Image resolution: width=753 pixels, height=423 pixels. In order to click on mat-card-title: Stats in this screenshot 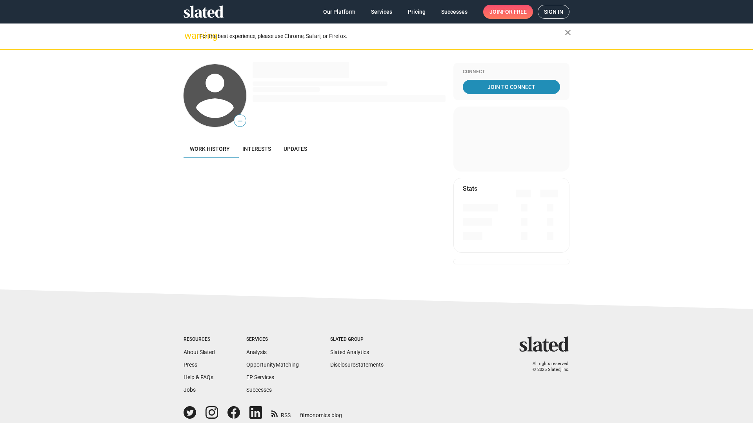, I will do `click(470, 189)`.